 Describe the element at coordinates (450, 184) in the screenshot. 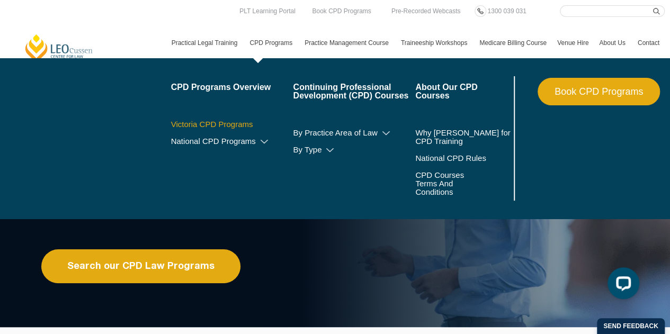

I see `a: CPD Courses Terms And Conditions` at that location.